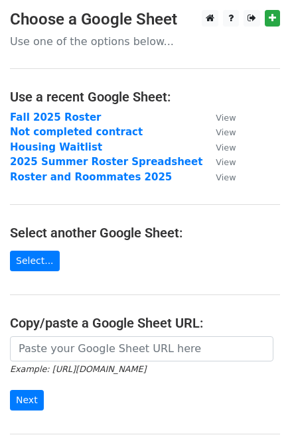  I want to click on h3: Choose a Google Sheet, so click(145, 19).